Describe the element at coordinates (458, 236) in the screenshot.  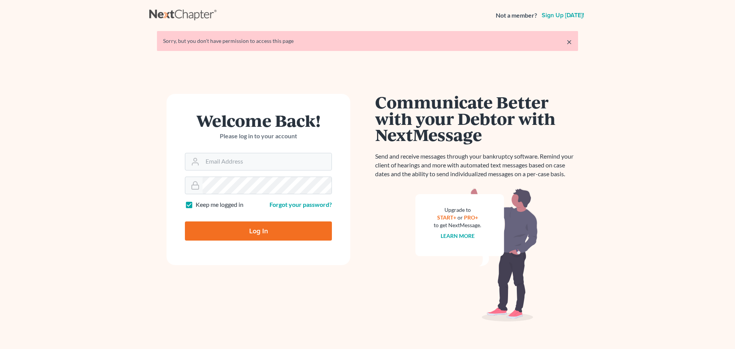
I see `a: Learn more` at that location.